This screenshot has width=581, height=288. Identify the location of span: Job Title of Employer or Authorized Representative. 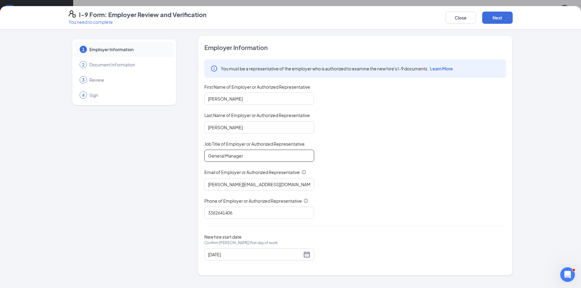
(254, 144).